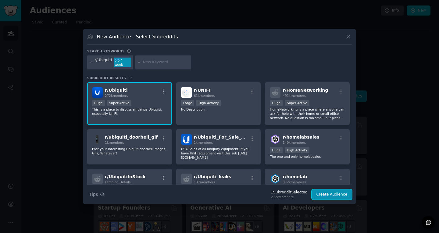  I want to click on span: r/ Ubiquiti, so click(116, 90).